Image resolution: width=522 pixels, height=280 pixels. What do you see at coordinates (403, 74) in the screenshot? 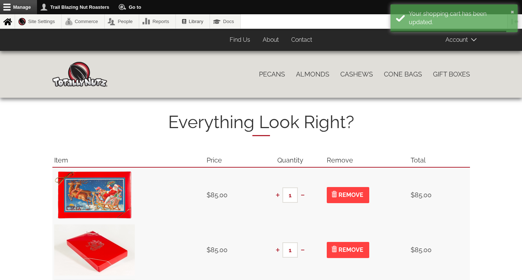
I see `a: Cone Bags` at bounding box center [403, 74].